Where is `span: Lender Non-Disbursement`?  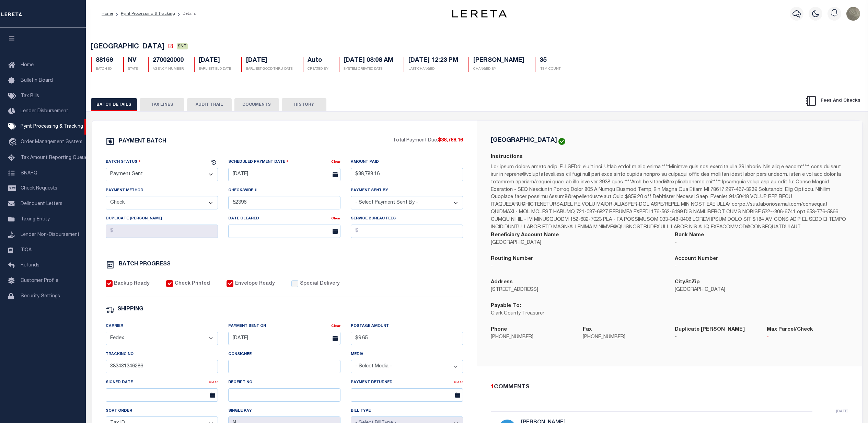
span: Lender Non-Disbursement is located at coordinates (50, 234).